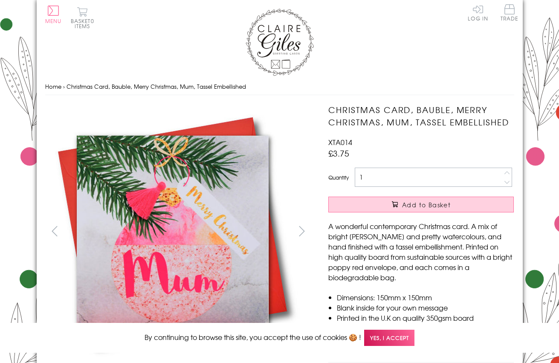 The height and width of the screenshot is (363, 559). What do you see at coordinates (339, 177) in the screenshot?
I see `label: Quantity` at bounding box center [339, 177].